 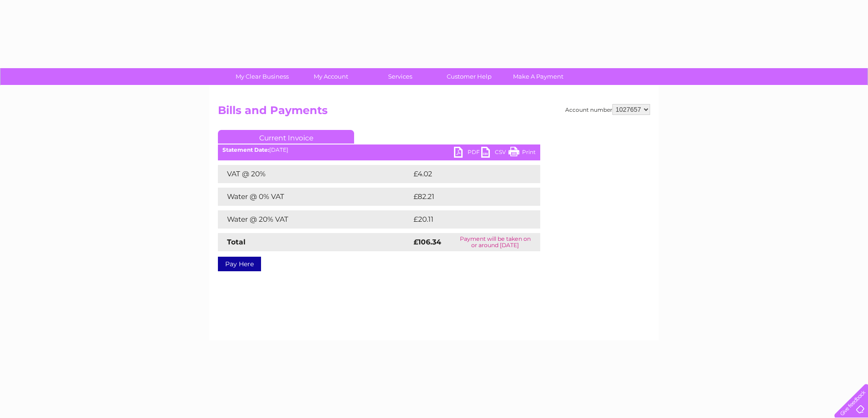 I want to click on td: £82.21, so click(x=466, y=197).